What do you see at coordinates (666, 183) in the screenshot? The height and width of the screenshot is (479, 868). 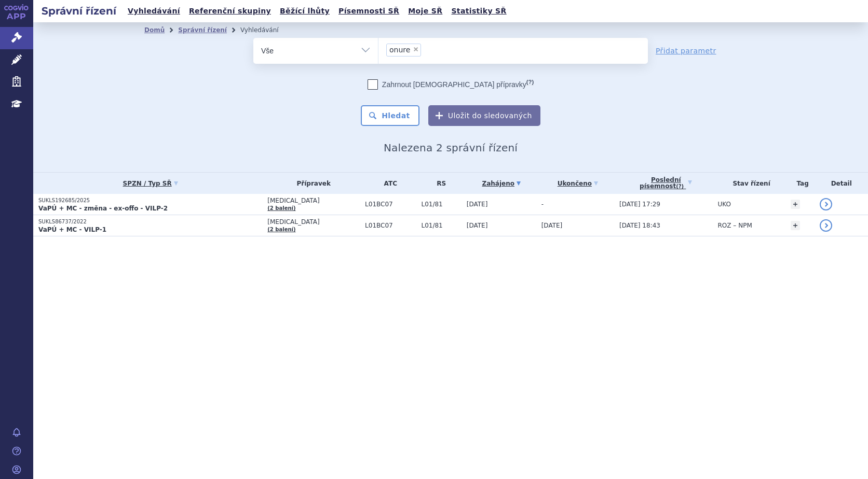 I see `a: Poslednípísemnost(?)` at bounding box center [666, 183].